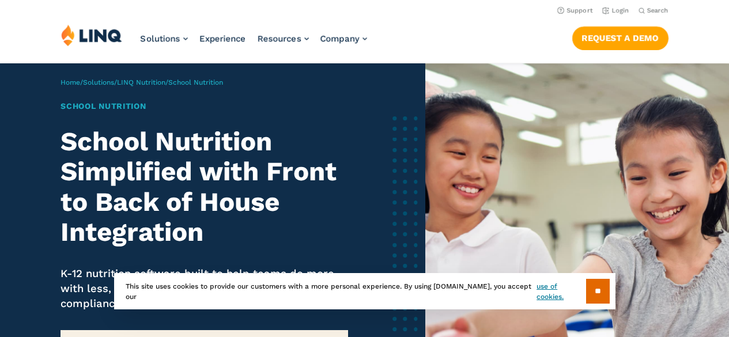  What do you see at coordinates (222, 39) in the screenshot?
I see `a: Experience` at bounding box center [222, 39].